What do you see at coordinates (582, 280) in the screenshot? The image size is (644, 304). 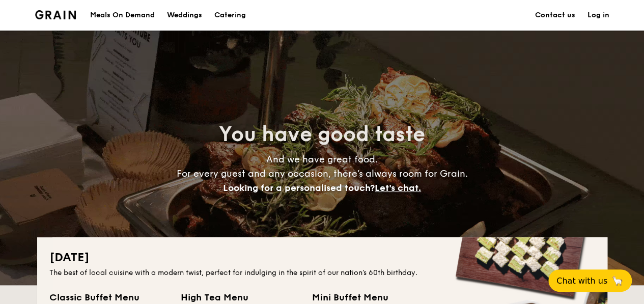 I see `span: Chat with us` at bounding box center [582, 280].